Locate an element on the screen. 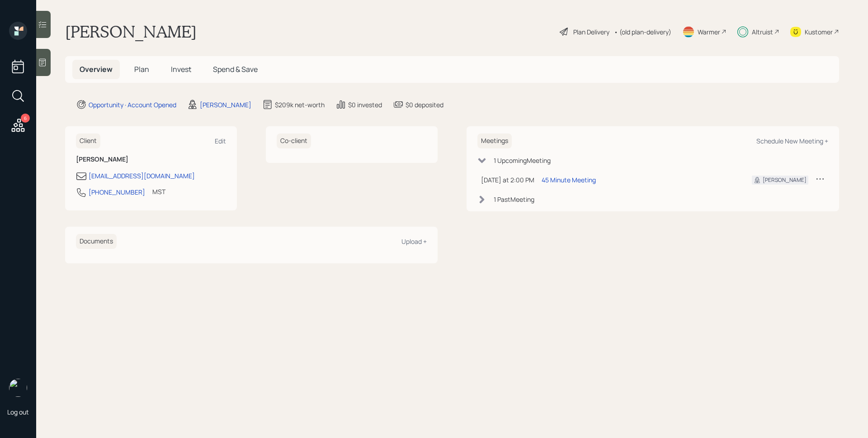  div: Edit is located at coordinates (220, 141).